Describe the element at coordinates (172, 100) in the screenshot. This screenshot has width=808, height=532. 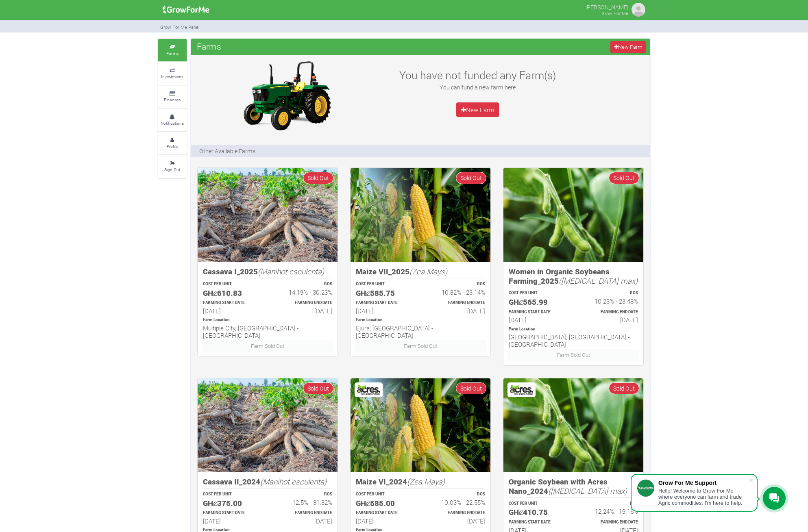
I see `small: Finances` at that location.